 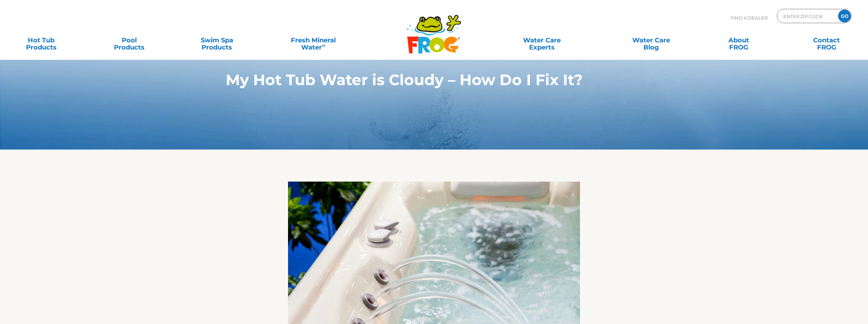 I want to click on input: GO, so click(x=845, y=16).